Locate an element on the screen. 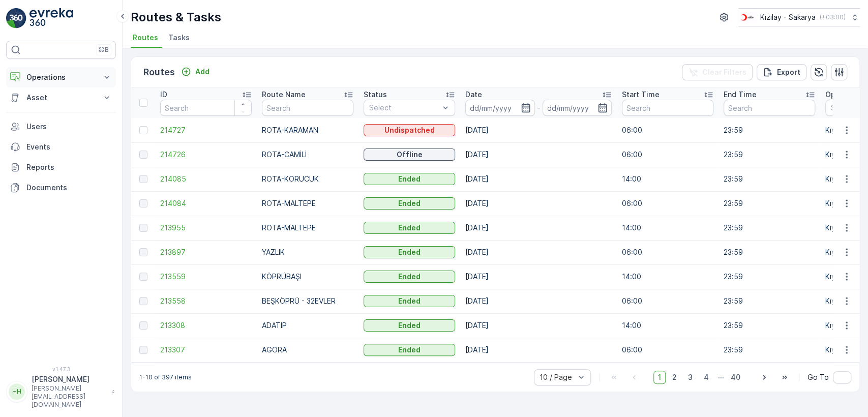 The image size is (868, 417). img: logo is located at coordinates (16, 18).